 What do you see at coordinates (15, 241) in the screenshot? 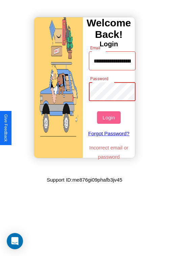
I see `div: Open Intercom Messenger` at bounding box center [15, 241].